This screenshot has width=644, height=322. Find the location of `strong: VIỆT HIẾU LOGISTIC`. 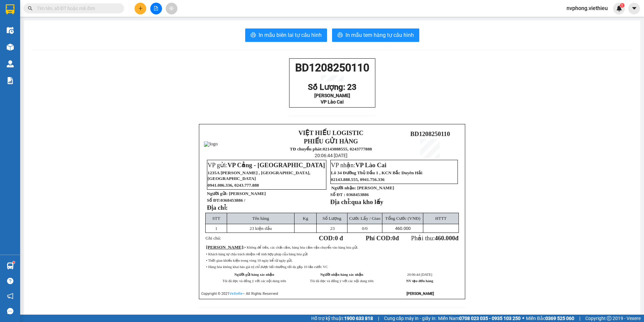

strong: VIỆT HIẾU LOGISTIC is located at coordinates (331, 133).